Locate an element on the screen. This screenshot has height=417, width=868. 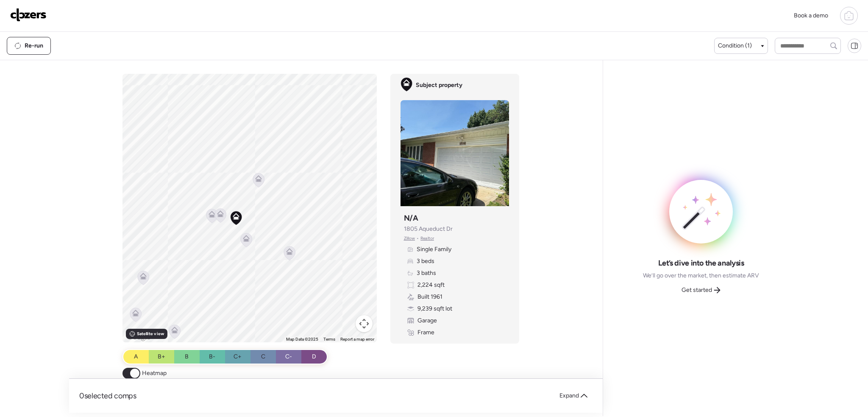
span: Expand is located at coordinates (570, 396).